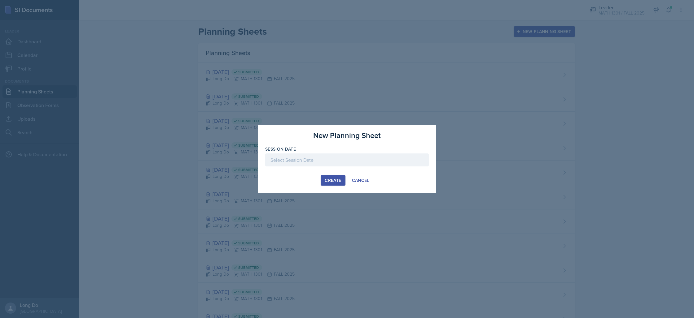 This screenshot has width=694, height=318. I want to click on div: Create, so click(333, 181).